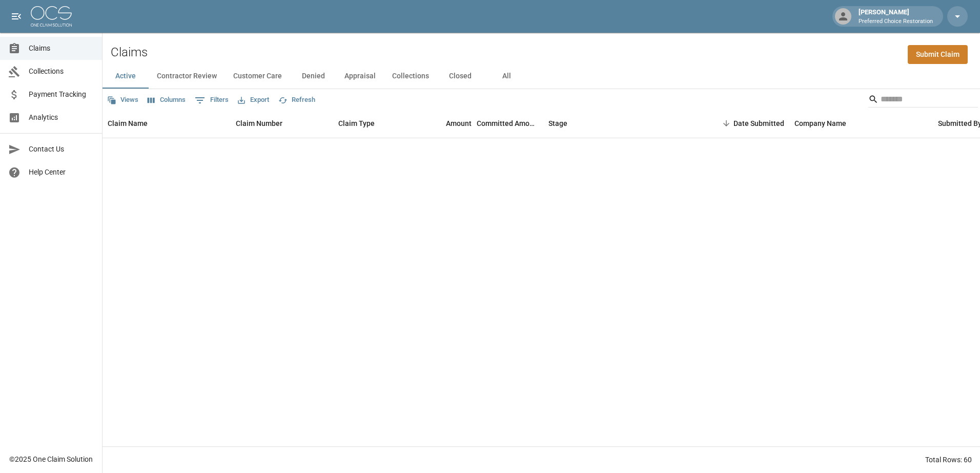 This screenshot has height=473, width=980. I want to click on div: dynamic tabs, so click(541, 77).